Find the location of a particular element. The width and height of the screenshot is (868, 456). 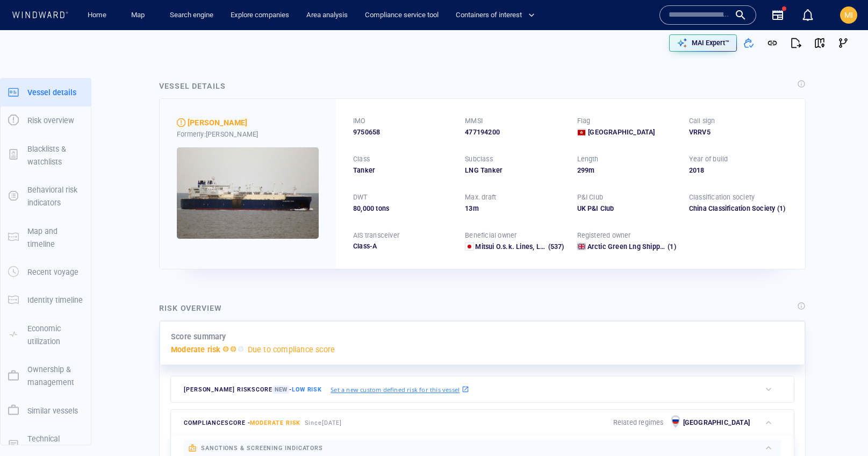

span: Moderate risk is located at coordinates (276, 423).